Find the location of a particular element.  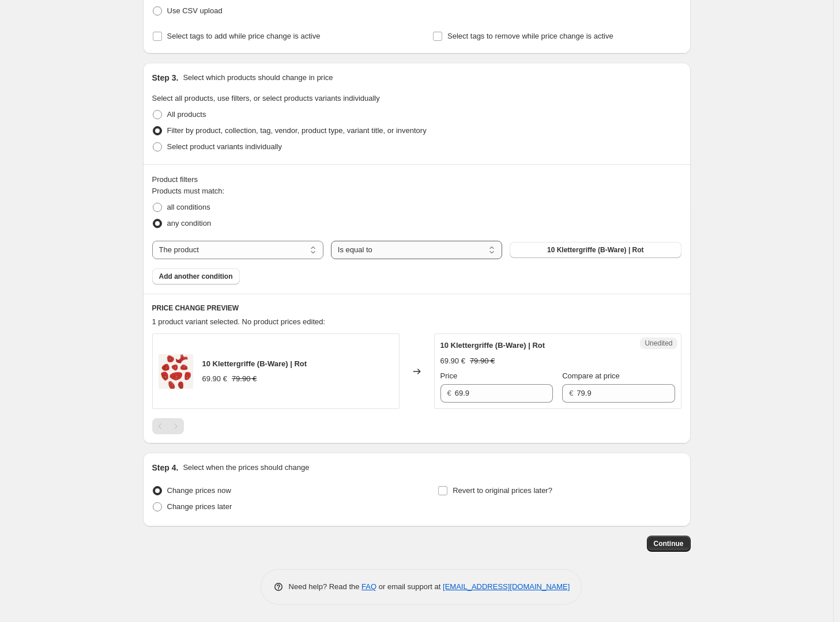

span: all conditions is located at coordinates (188, 207).